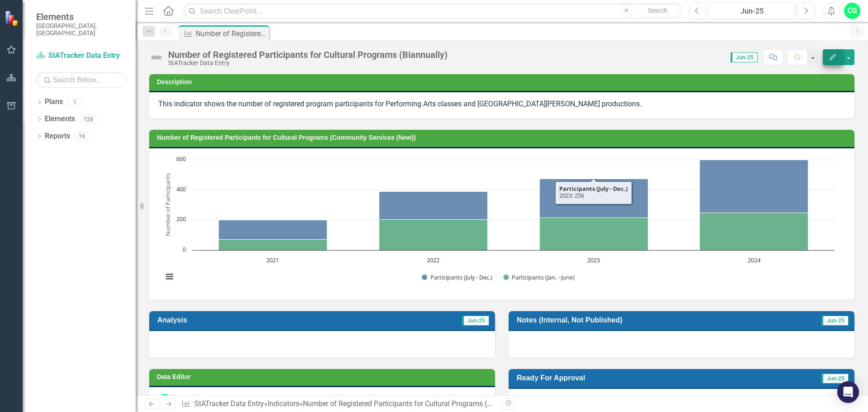 The image size is (868, 412). Describe the element at coordinates (181, 219) in the screenshot. I see `text: 200` at that location.